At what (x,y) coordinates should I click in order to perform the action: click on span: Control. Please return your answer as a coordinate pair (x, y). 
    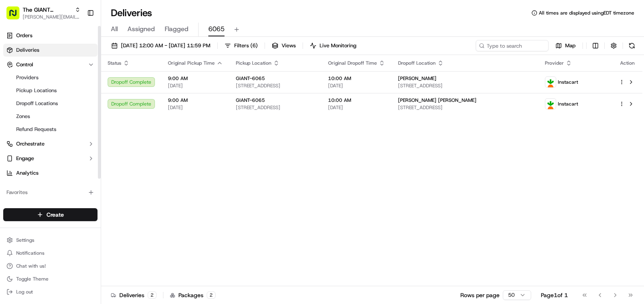
    Looking at the image, I should click on (24, 65).